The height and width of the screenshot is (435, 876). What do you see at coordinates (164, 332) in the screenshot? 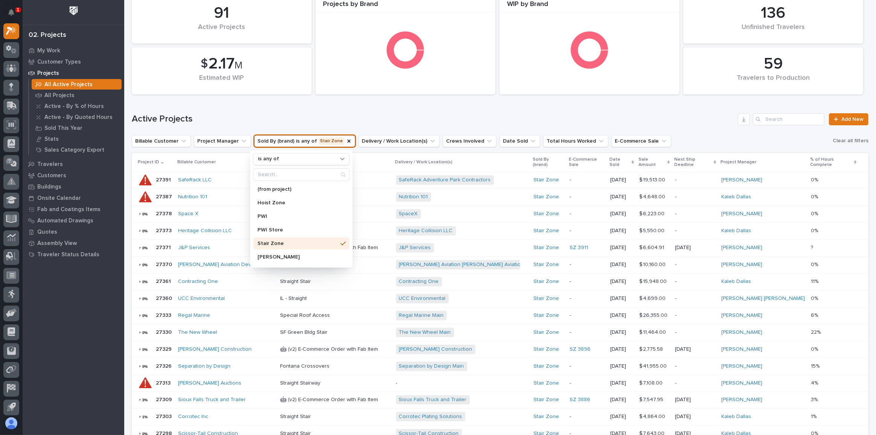
I see `p: 27330` at bounding box center [164, 332].